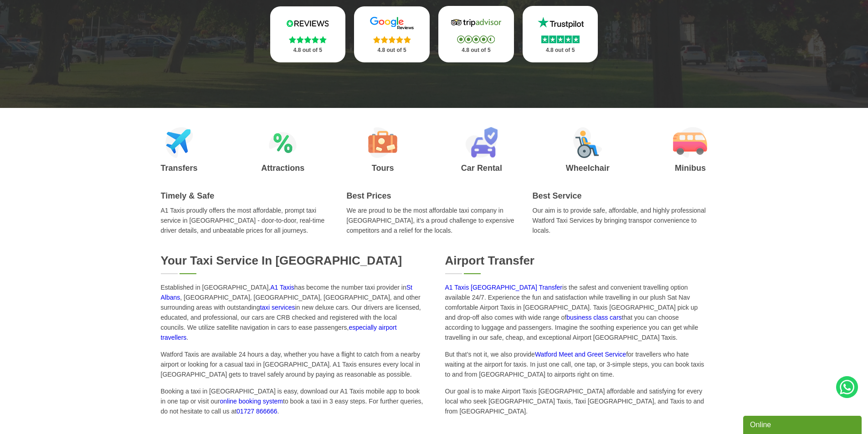 The width and height of the screenshot is (868, 434). What do you see at coordinates (577, 261) in the screenshot?
I see `h2: Airport Transfer` at bounding box center [577, 261].